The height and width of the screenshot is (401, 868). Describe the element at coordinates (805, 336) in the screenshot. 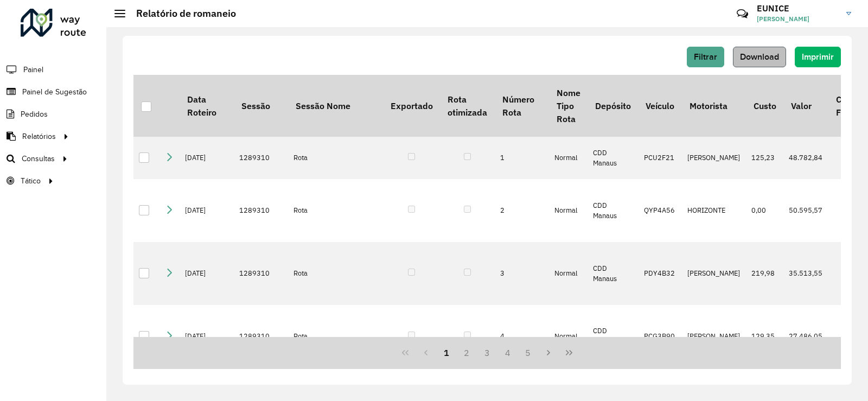

I see `td: 27.486,05` at that location.